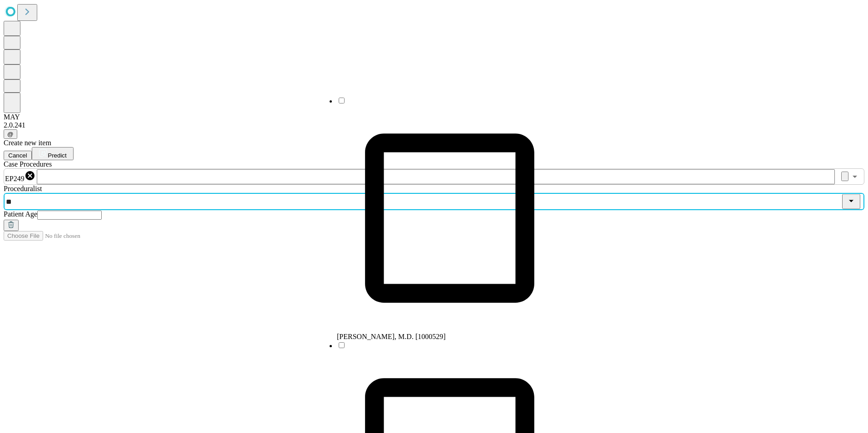 This screenshot has width=868, height=433. What do you see at coordinates (434, 117) in the screenshot?
I see `div: MAY` at bounding box center [434, 117].